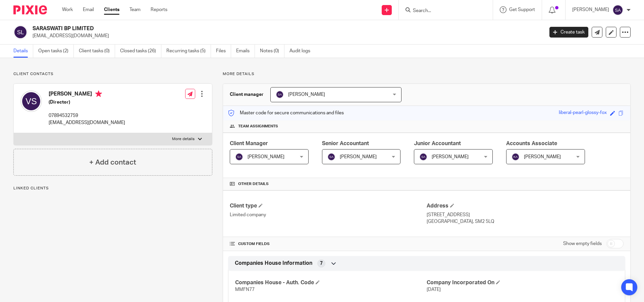 The width and height of the screenshot is (644, 302). Describe the element at coordinates (247, 94) in the screenshot. I see `h3: Client manager` at that location.